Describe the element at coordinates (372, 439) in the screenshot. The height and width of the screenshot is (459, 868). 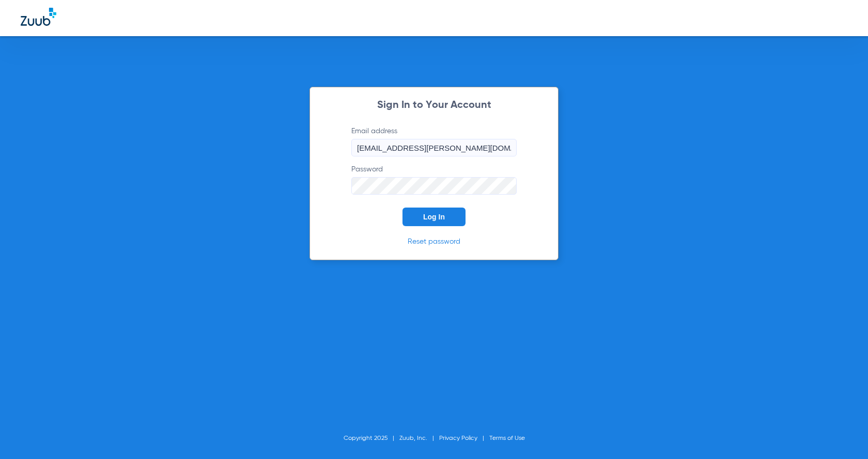
I see `li: Copyright 2025` at that location.